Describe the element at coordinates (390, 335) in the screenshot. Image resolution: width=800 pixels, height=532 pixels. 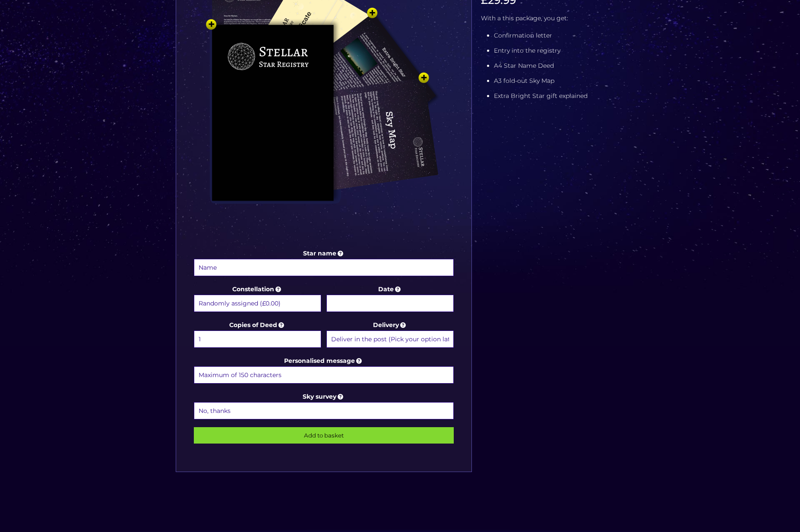
I see `label: Delivery` at that location.